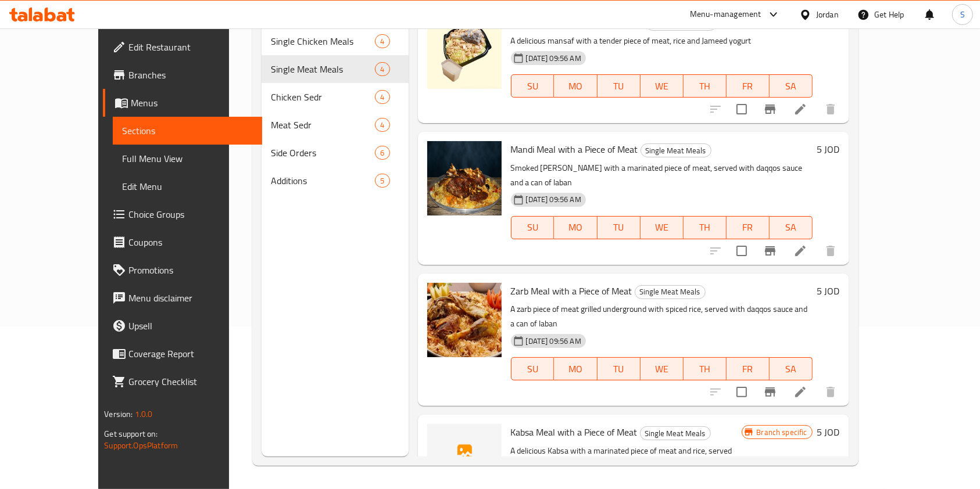 The height and width of the screenshot is (489, 980). Describe the element at coordinates (382, 153) in the screenshot. I see `span: 6` at that location.